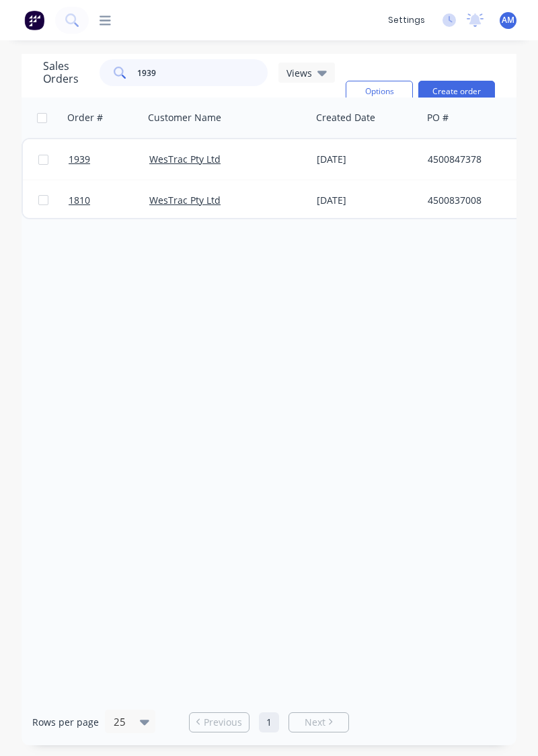 The height and width of the screenshot is (756, 538). What do you see at coordinates (315, 722) in the screenshot?
I see `span: Next` at bounding box center [315, 722].